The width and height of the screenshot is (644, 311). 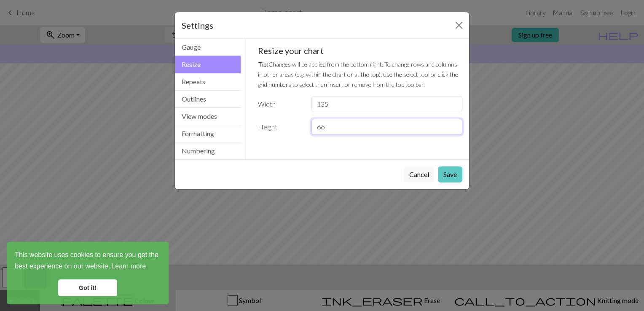 I want to click on strong: Tip:, so click(x=263, y=64).